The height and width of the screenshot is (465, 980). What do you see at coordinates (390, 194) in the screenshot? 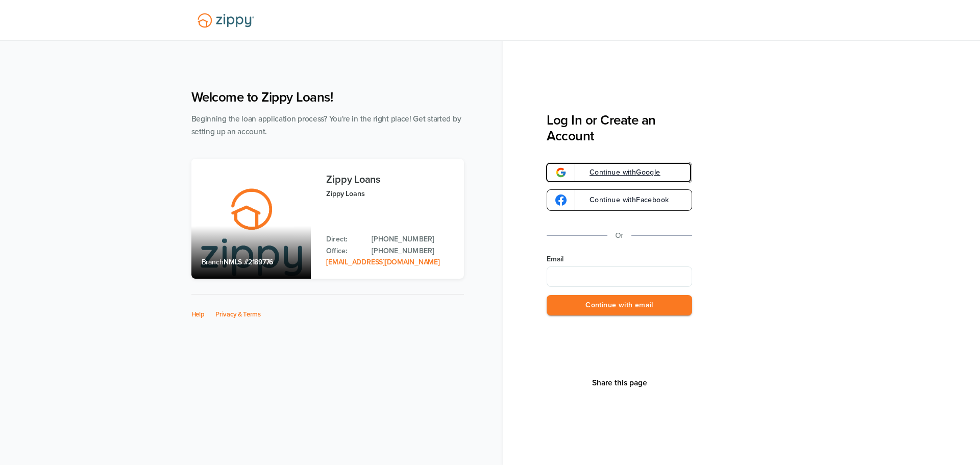
I see `p: Zippy Loans` at bounding box center [390, 194].